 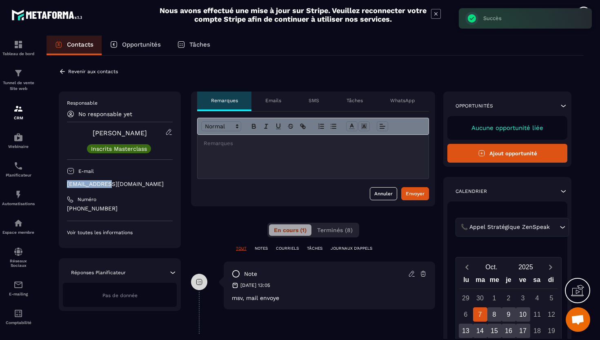 I want to click on div: 16, so click(x=509, y=330).